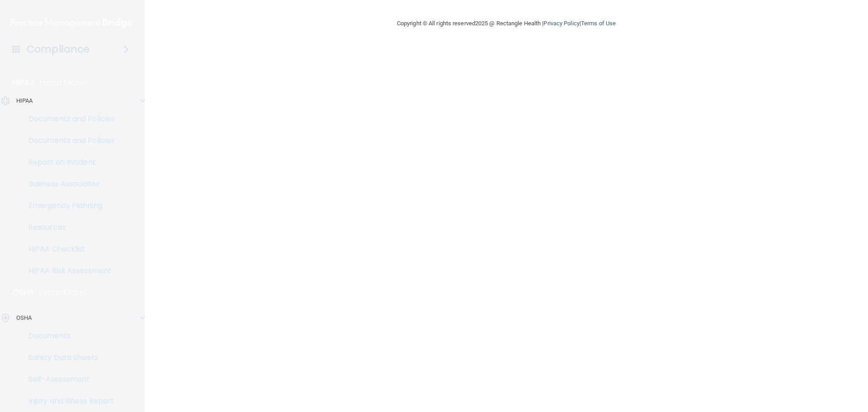  I want to click on p: Documents, so click(68, 336).